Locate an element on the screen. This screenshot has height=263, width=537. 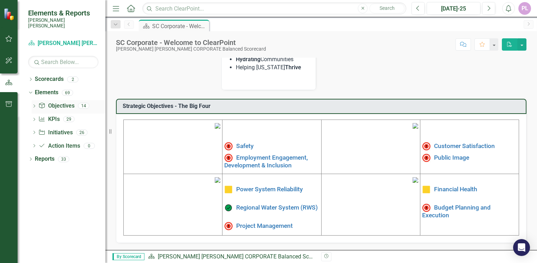
div: 2 is located at coordinates (73, 79).